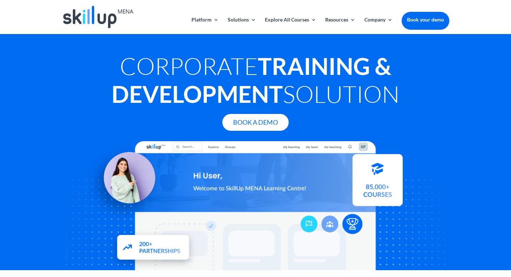 This screenshot has height=277, width=511. I want to click on a: Explore All Courses, so click(290, 25).